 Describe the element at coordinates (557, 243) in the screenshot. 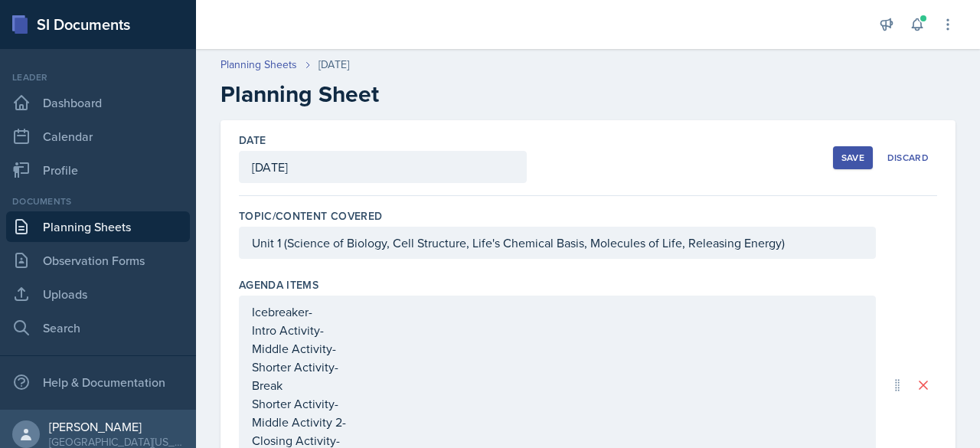

I see `p: Unit 1 (Science of Biology, Cell Structure, Life's Chemical Basis, Molecules of Life, Releasing E...` at that location.